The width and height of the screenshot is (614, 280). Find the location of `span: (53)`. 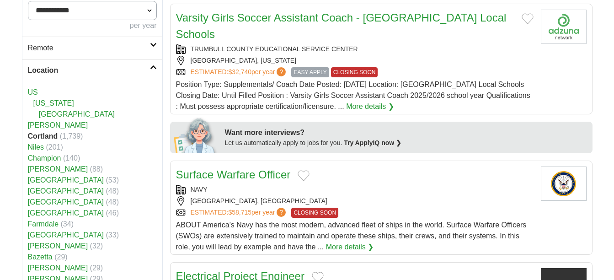

span: (53) is located at coordinates (112, 180).